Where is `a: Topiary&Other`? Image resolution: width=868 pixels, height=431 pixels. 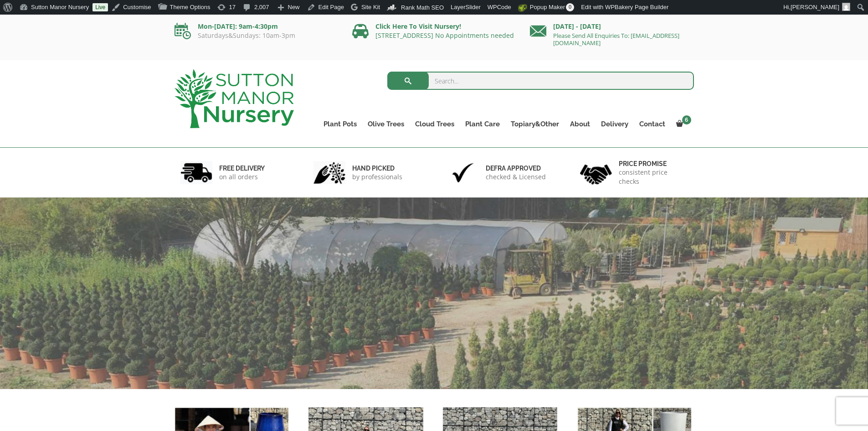 a: Topiary&Other is located at coordinates (535, 124).